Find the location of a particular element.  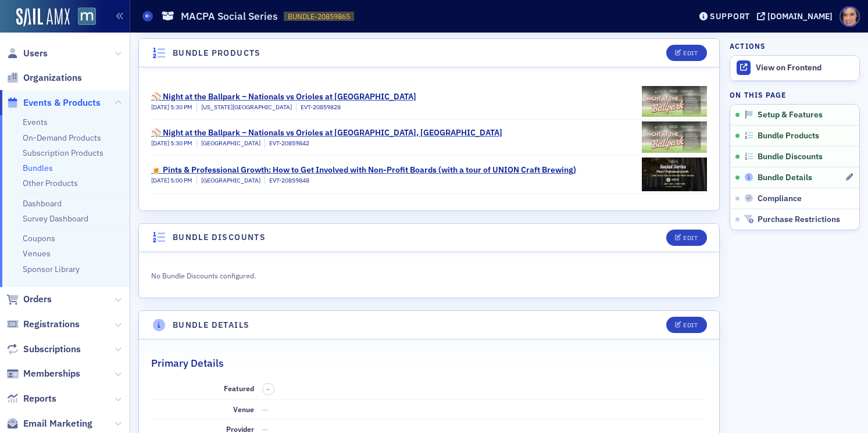

a: Subscription Products is located at coordinates (63, 153).